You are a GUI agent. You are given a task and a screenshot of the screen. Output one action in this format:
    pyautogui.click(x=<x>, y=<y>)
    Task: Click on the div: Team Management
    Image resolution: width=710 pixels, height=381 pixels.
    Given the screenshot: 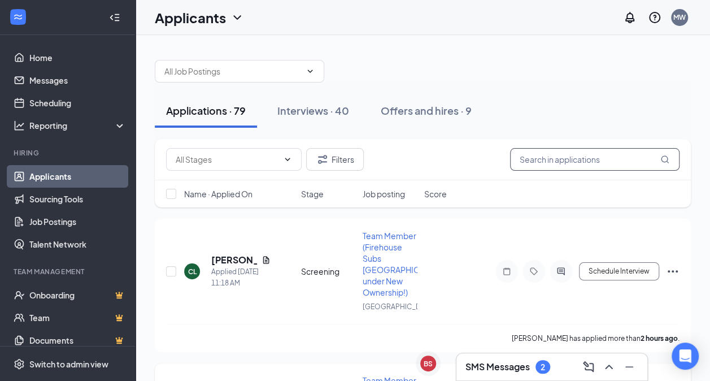 What is the action you would take?
    pyautogui.click(x=68, y=271)
    